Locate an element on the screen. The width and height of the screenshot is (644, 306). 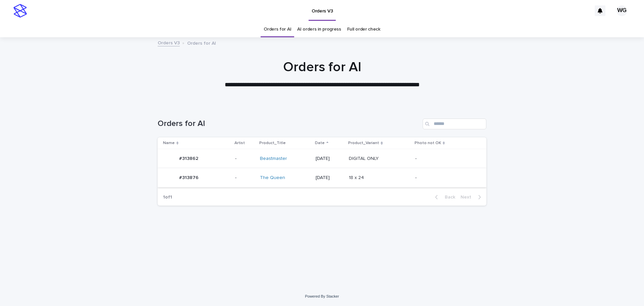
button: Back is located at coordinates (444, 197).